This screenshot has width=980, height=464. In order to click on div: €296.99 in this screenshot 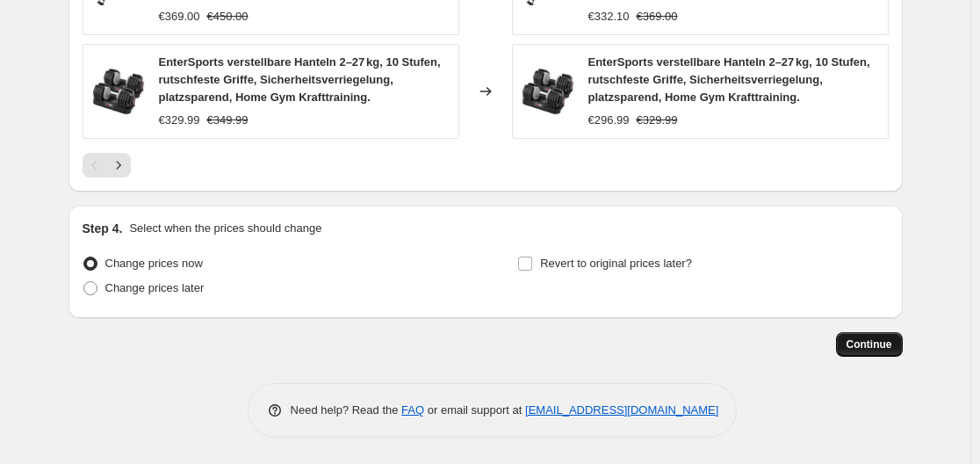, I will do `click(609, 120)`.